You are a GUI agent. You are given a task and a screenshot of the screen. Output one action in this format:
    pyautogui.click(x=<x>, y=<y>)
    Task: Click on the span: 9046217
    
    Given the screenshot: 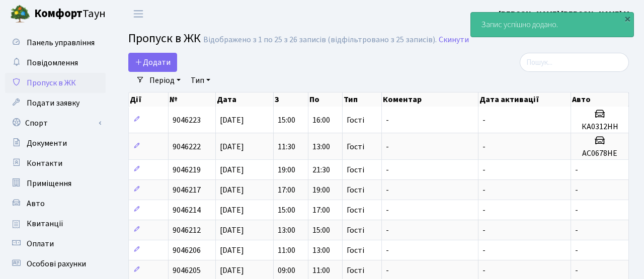 What is the action you would take?
    pyautogui.click(x=186, y=190)
    